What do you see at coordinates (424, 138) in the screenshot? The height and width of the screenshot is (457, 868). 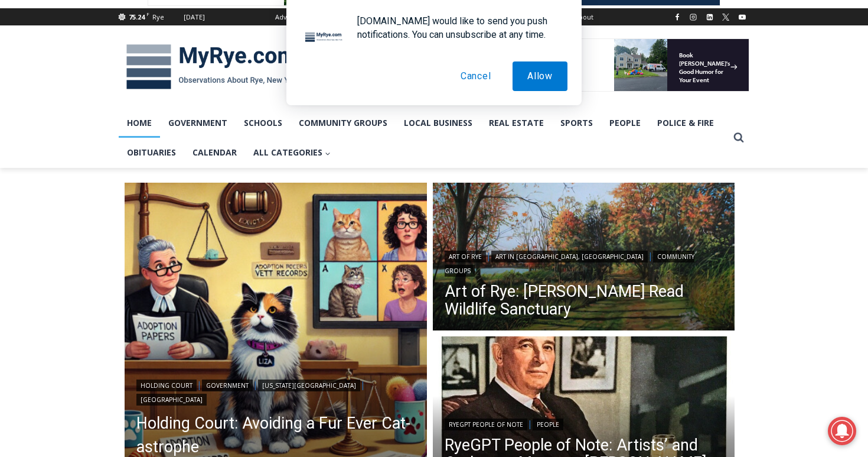 I see `nav: Primary Navigation` at bounding box center [424, 138].